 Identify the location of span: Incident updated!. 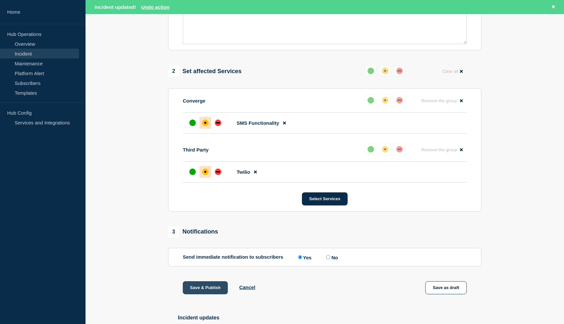
(115, 7).